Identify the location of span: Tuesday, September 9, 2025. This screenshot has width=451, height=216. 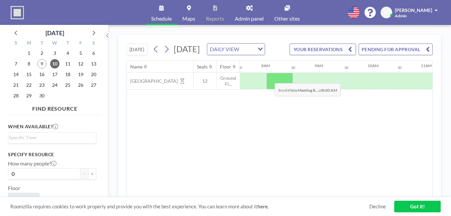
(42, 64).